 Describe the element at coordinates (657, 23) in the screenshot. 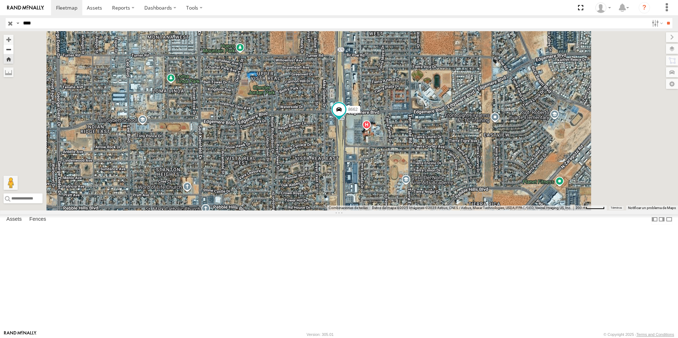

I see `label: Search Filter Options` at that location.